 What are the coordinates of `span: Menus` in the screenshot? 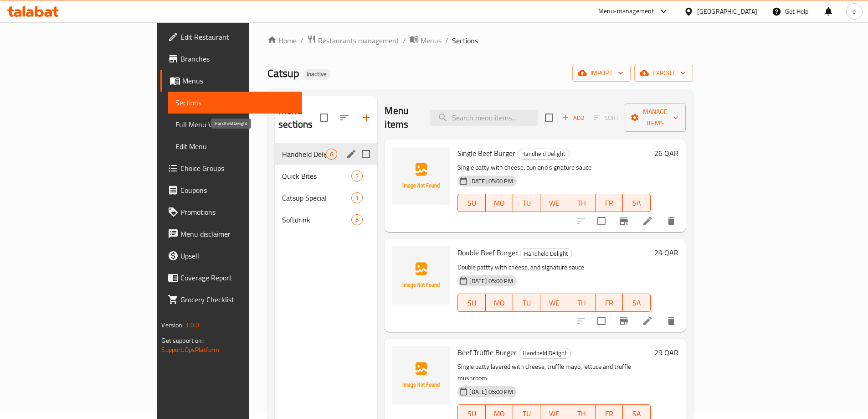 It's located at (431, 41).